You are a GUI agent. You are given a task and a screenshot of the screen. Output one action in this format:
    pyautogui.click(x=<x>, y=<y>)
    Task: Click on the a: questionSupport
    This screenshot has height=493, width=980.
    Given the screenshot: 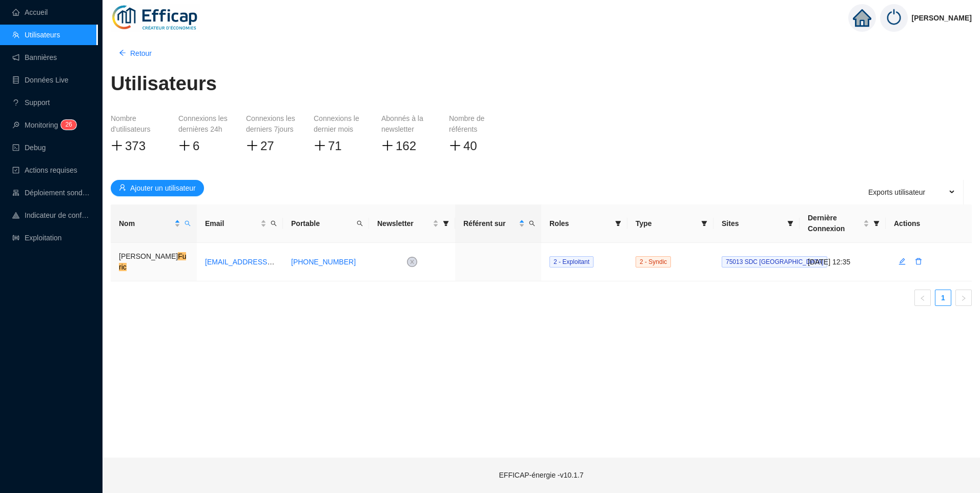 What is the action you would take?
    pyautogui.click(x=31, y=103)
    